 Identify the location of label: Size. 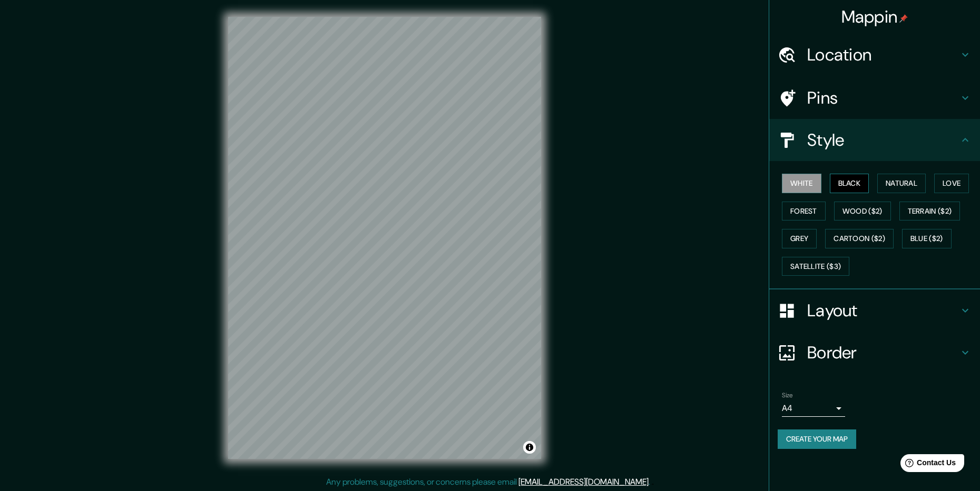
(787, 395).